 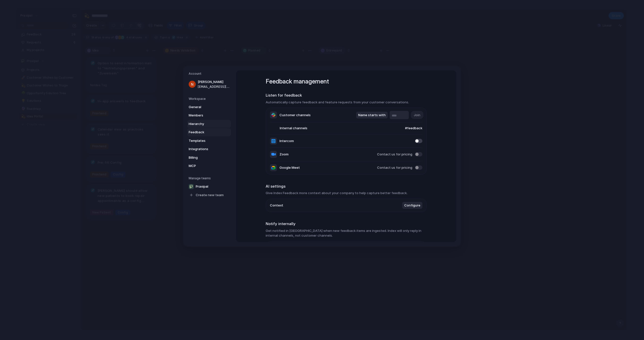 I want to click on span: Create new team, so click(x=210, y=195).